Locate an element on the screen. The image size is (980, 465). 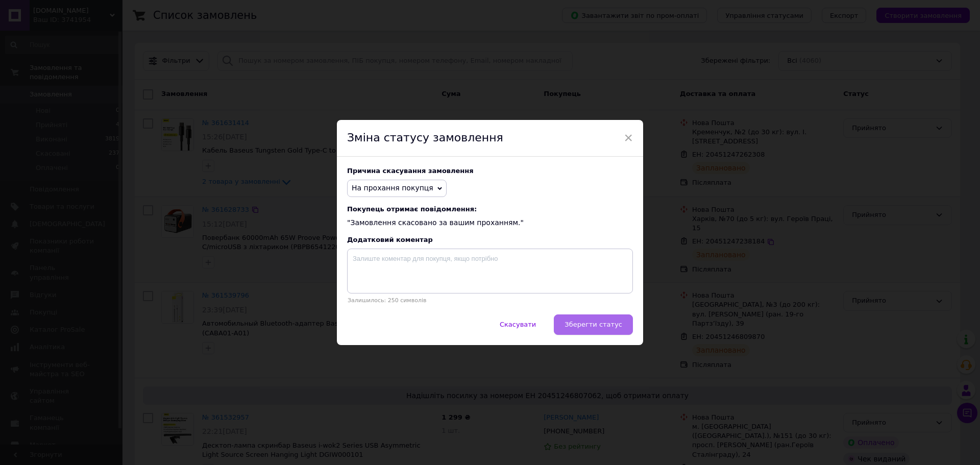
div: "Замовлення скасовано за вашим проханням." is located at coordinates (490, 216).